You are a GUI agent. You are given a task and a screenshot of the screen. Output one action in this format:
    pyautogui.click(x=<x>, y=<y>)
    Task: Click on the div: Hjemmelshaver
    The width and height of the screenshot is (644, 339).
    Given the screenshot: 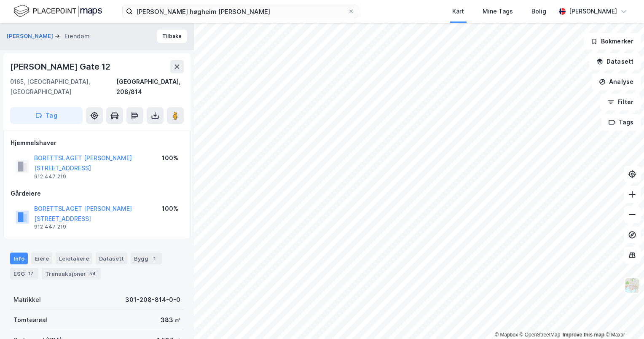 What is the action you would take?
    pyautogui.click(x=97, y=143)
    